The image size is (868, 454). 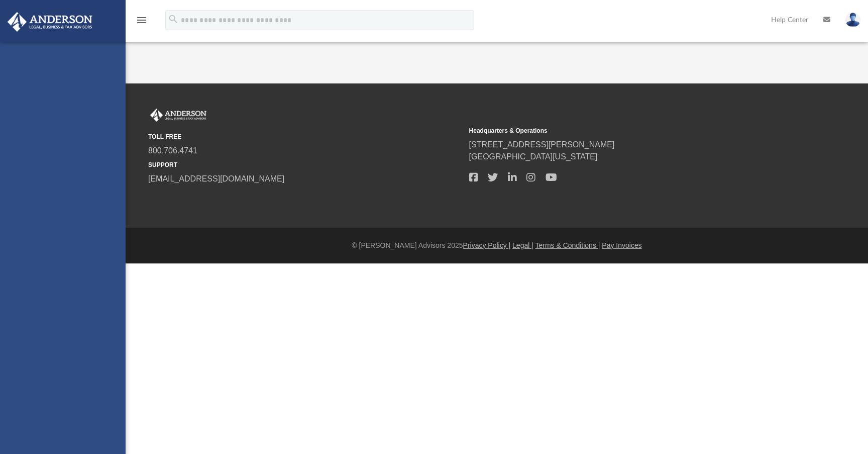 I want to click on a: 800.706.4741, so click(x=173, y=150).